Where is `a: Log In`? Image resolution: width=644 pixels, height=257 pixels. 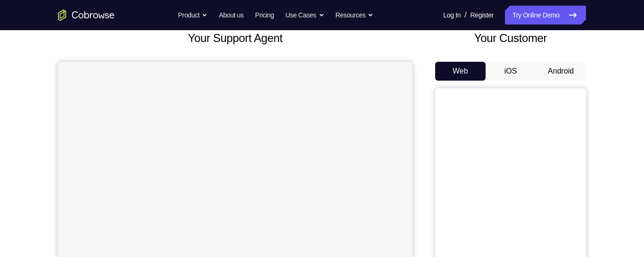
a: Log In is located at coordinates (451, 15).